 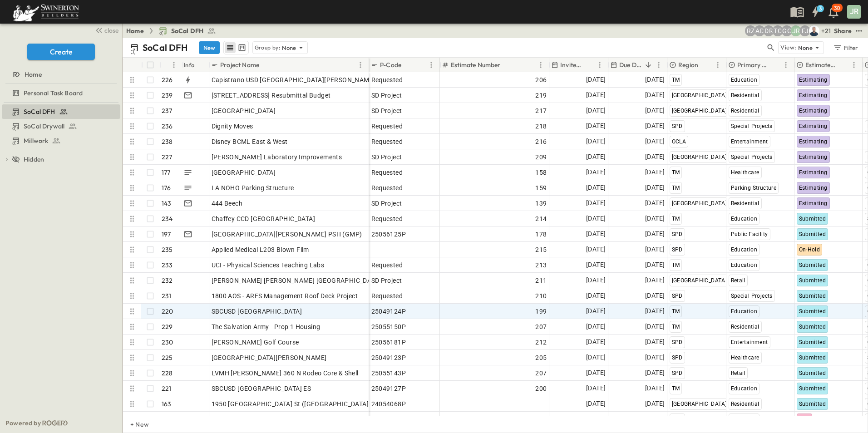 What do you see at coordinates (232, 126) in the screenshot?
I see `span: Dignity Moves` at bounding box center [232, 126].